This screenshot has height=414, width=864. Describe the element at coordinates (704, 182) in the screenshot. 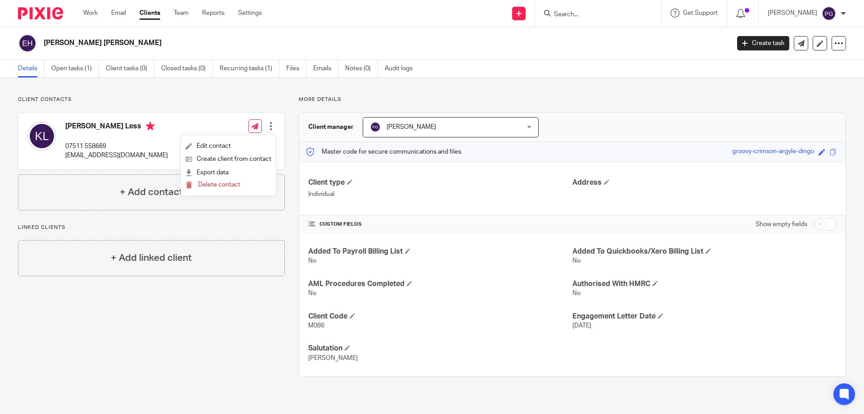

I see `h4: Address` at that location.